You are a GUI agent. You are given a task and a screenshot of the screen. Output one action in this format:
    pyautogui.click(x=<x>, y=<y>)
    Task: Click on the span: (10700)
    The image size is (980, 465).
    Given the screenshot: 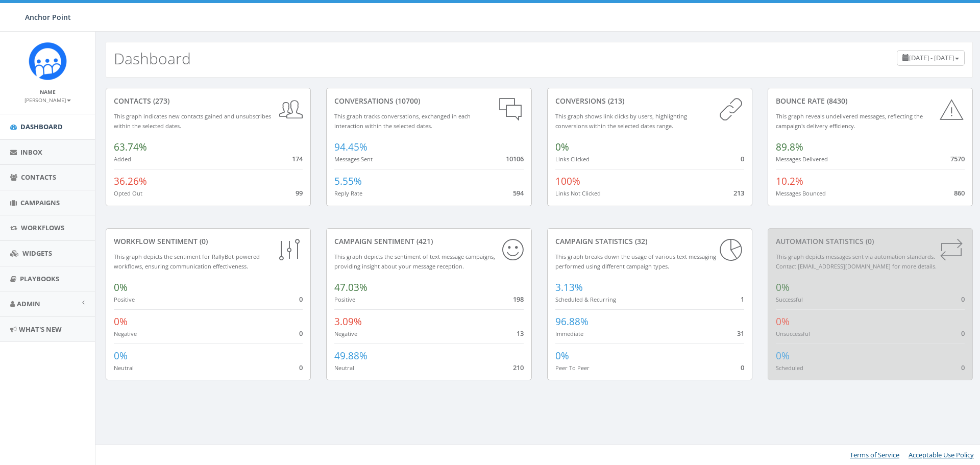 What is the action you would take?
    pyautogui.click(x=407, y=100)
    